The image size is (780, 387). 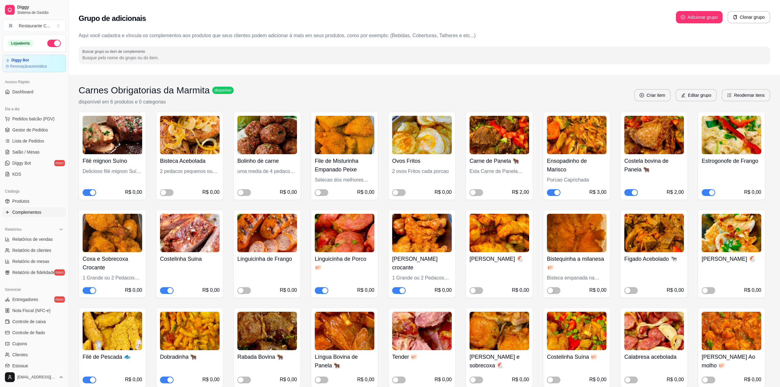 I want to click on span: Lista de Pedidos, so click(x=28, y=141).